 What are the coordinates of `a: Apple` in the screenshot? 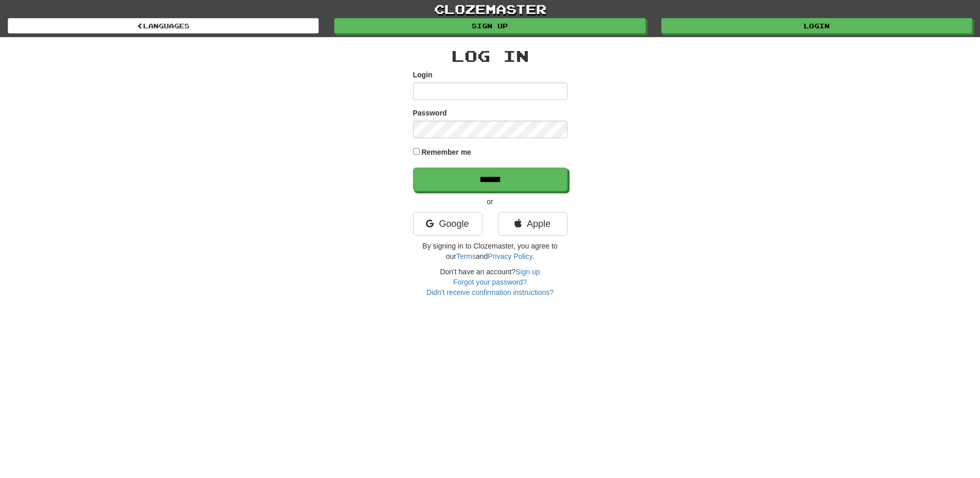 It's located at (533, 224).